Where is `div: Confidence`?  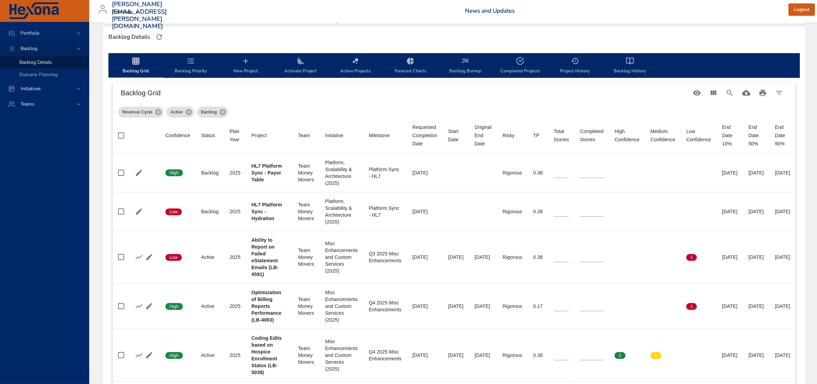
div: Confidence is located at coordinates (178, 136).